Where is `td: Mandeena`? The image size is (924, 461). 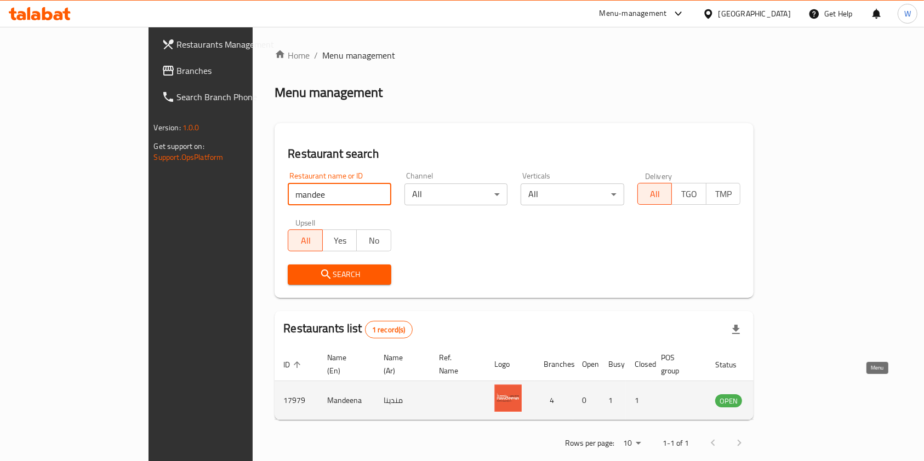
td: Mandeena is located at coordinates (346, 401).